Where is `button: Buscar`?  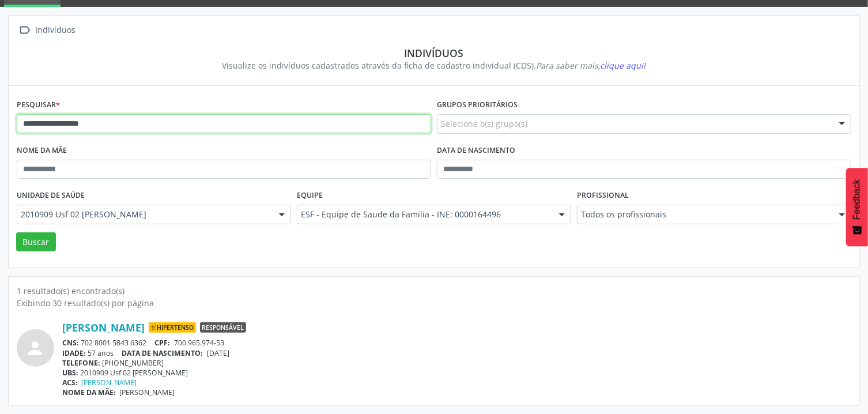 button: Buscar is located at coordinates (36, 242).